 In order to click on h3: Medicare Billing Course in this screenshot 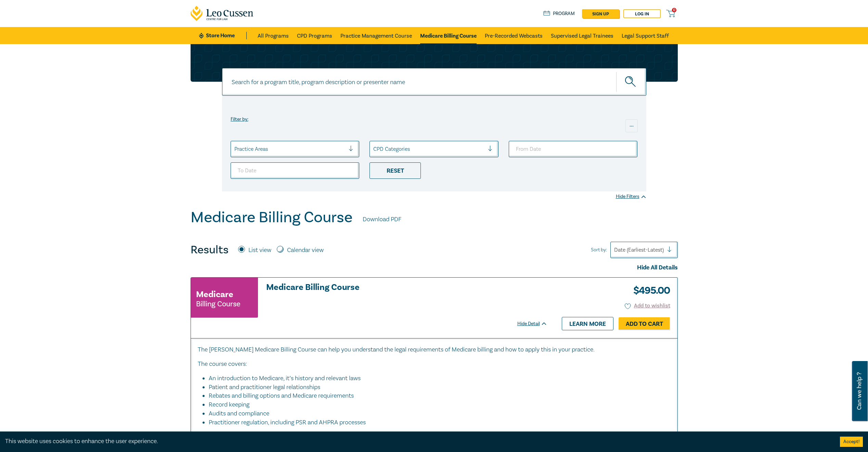, I will do `click(407, 287)`.